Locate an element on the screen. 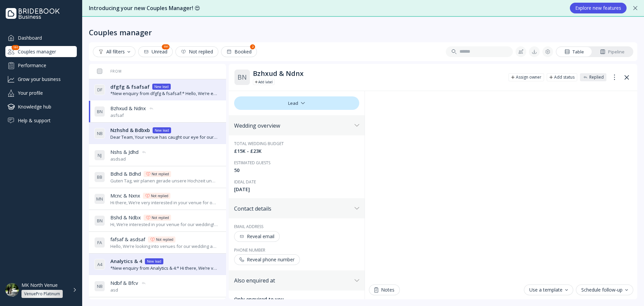 The image size is (644, 306). div: N J is located at coordinates (100, 155).